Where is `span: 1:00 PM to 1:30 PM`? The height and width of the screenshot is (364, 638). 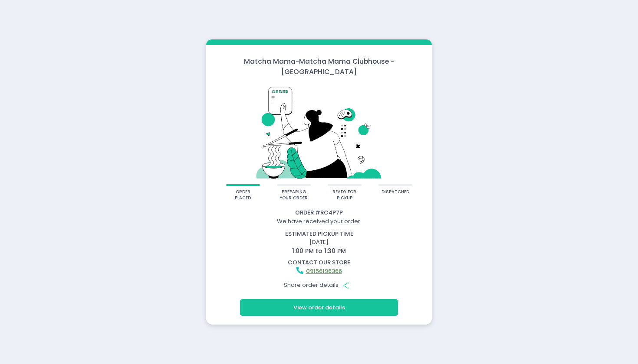 span: 1:00 PM to 1:30 PM is located at coordinates (319, 251).